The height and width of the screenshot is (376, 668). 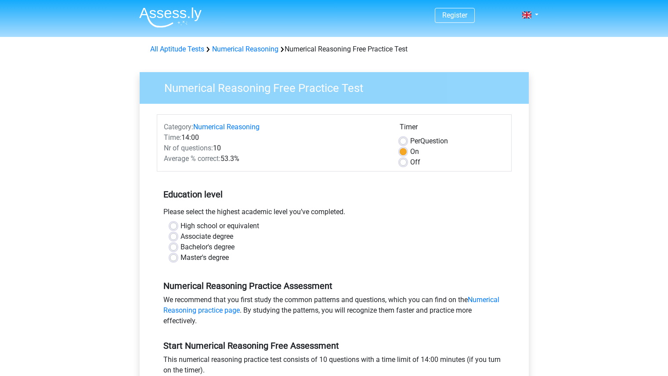 What do you see at coordinates (170, 17) in the screenshot?
I see `img: Assessly` at bounding box center [170, 17].